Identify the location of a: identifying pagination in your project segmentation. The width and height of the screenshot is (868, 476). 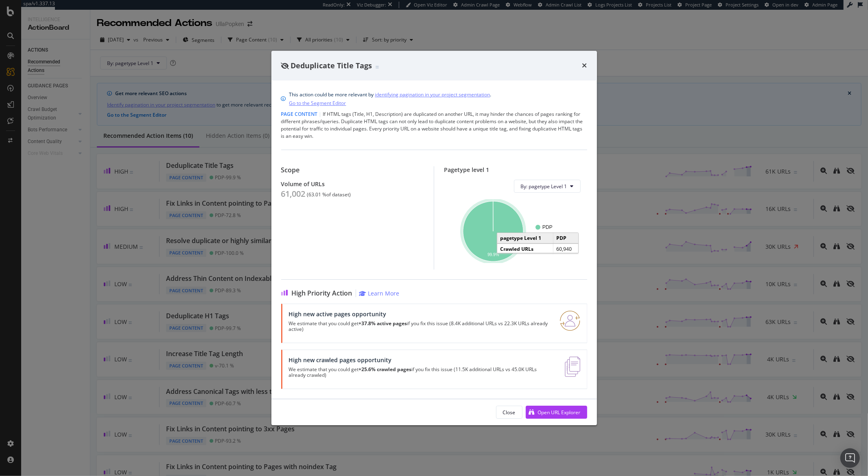
(433, 94).